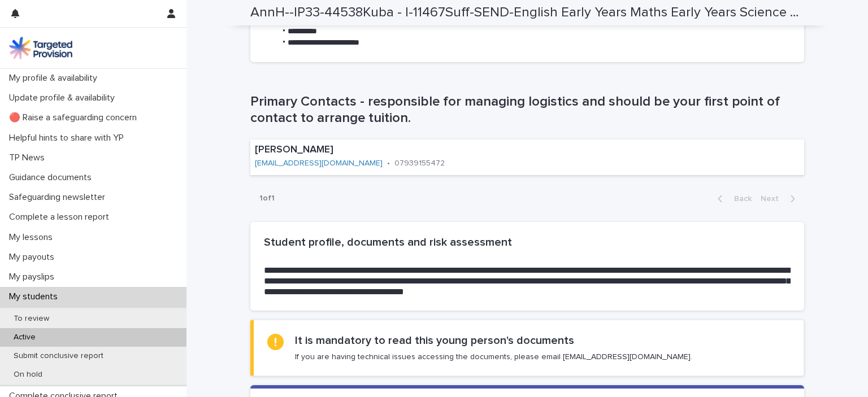 The height and width of the screenshot is (397, 868). I want to click on button: Next, so click(780, 199).